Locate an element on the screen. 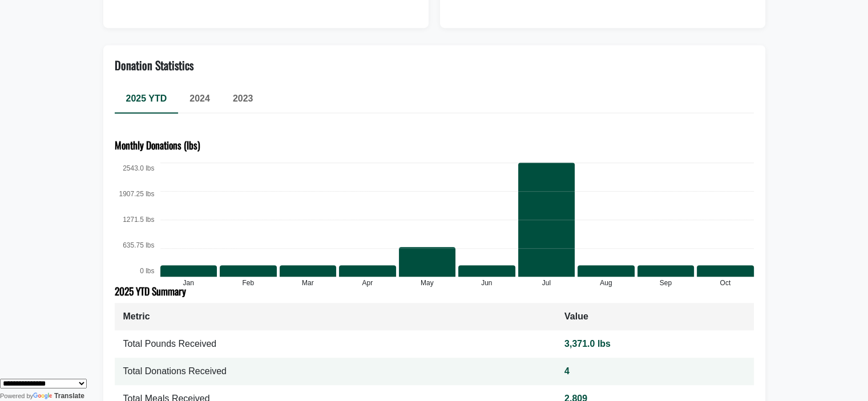  span: 2024 is located at coordinates (200, 98).